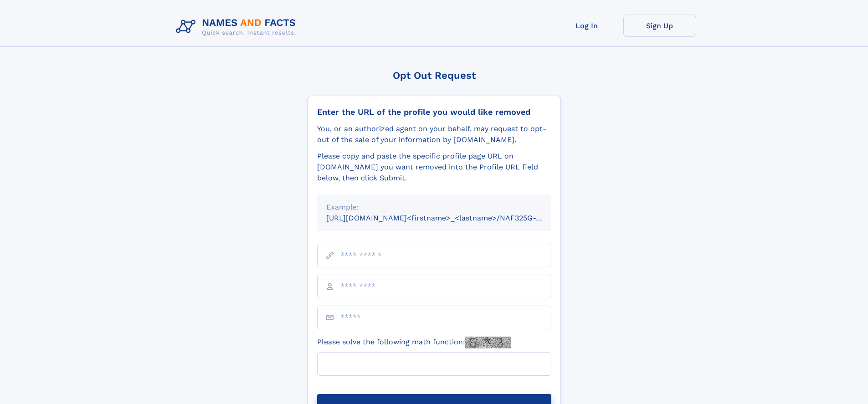  What do you see at coordinates (238, 26) in the screenshot?
I see `img: Logo Names and Facts` at bounding box center [238, 26].